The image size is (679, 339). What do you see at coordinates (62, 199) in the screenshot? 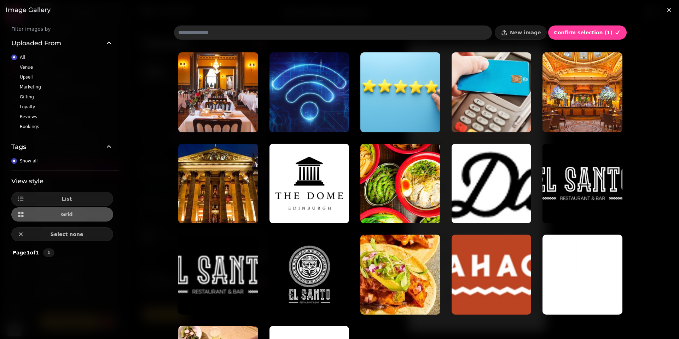
I see `button: List` at bounding box center [62, 199].